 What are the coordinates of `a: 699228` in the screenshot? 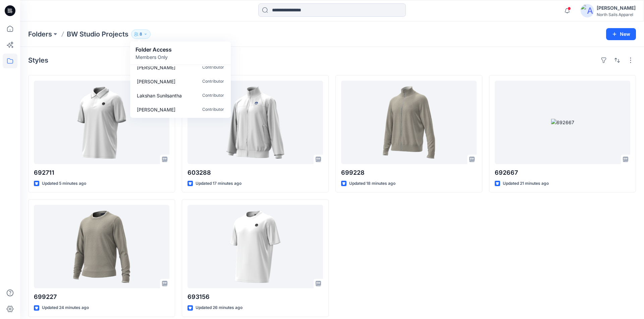 It's located at (409, 122).